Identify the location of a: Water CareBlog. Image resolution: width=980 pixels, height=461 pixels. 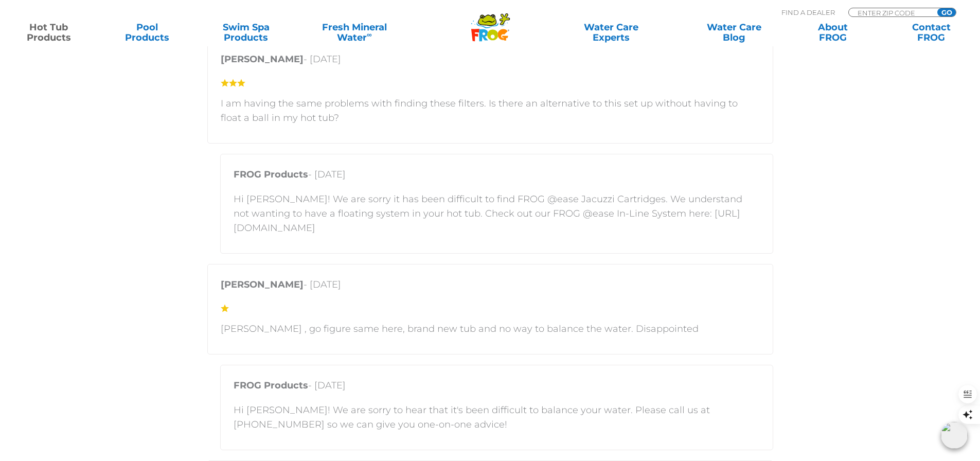
(734, 33).